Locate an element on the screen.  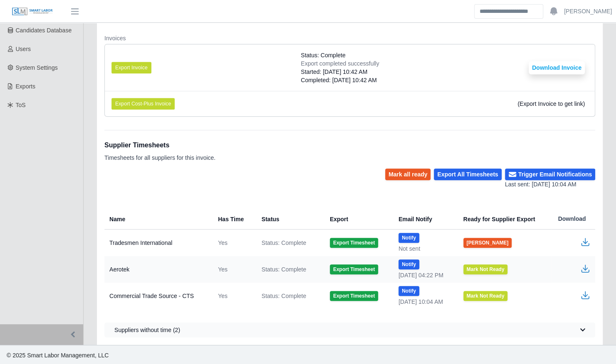
span: Exports is located at coordinates (26, 87).